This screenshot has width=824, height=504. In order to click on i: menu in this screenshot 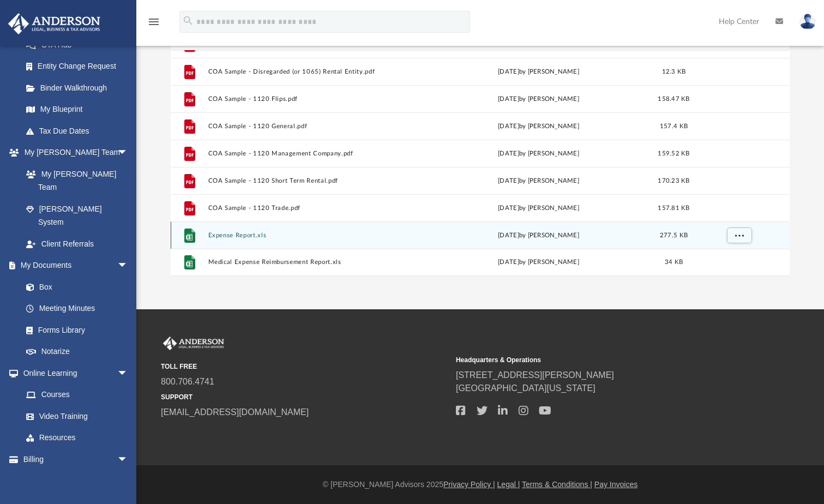, I will do `click(154, 22)`.